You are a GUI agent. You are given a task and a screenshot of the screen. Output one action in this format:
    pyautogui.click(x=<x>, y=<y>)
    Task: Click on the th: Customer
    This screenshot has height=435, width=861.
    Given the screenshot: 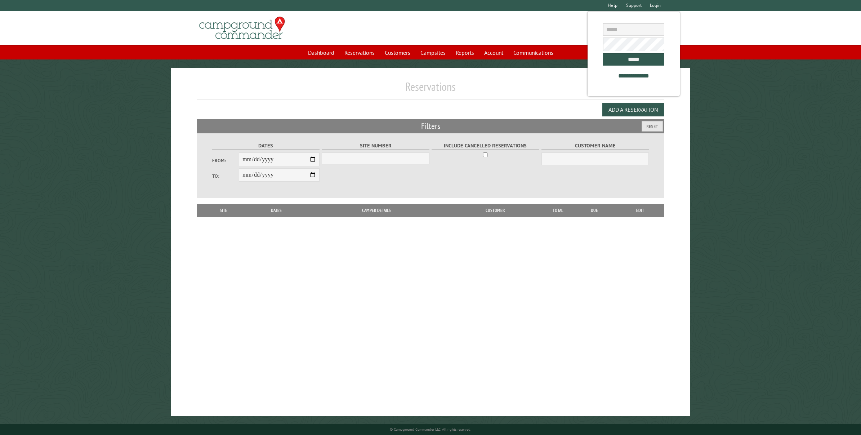 What is the action you would take?
    pyautogui.click(x=495, y=210)
    